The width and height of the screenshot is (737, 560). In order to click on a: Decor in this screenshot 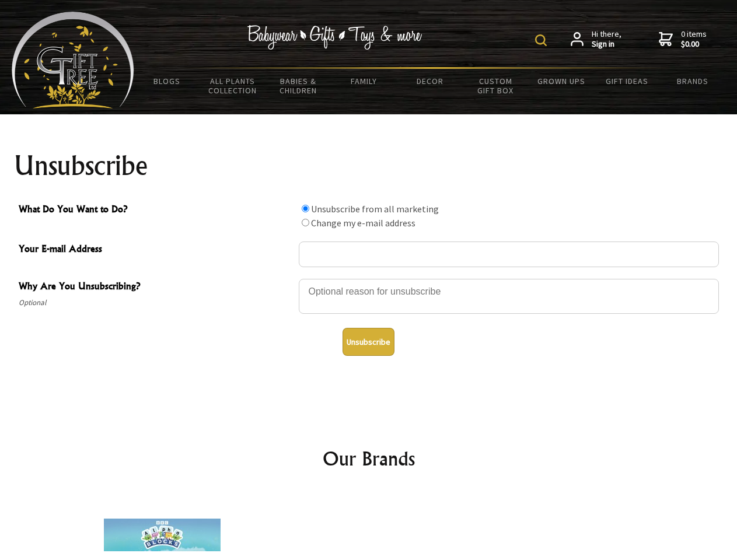, I will do `click(429, 81)`.